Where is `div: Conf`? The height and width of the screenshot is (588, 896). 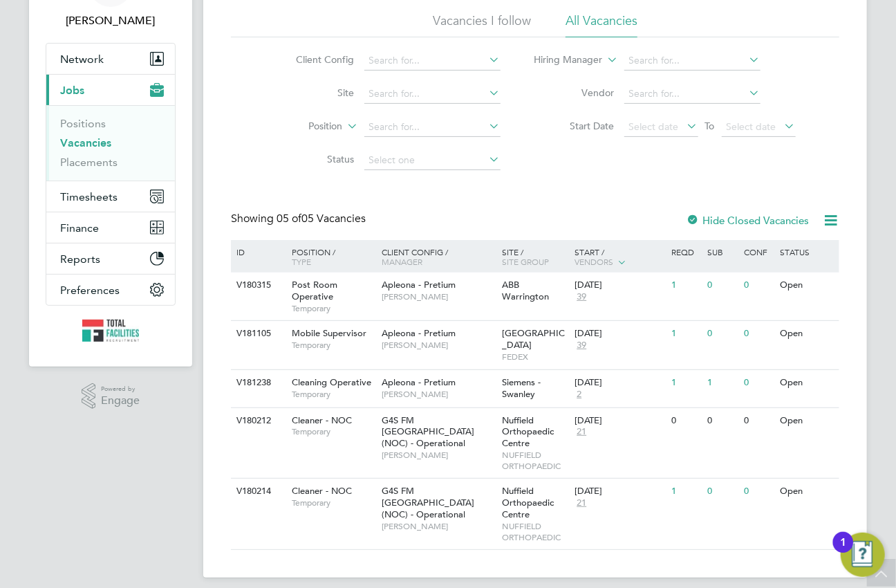 div: Conf is located at coordinates (758, 252).